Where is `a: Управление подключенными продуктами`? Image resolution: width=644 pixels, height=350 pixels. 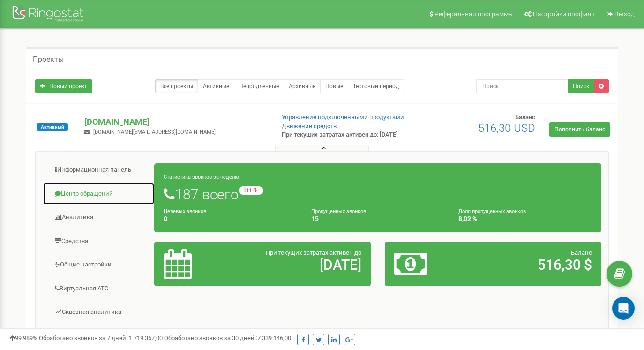
a: Управление подключенными продуктами is located at coordinates (342, 117).